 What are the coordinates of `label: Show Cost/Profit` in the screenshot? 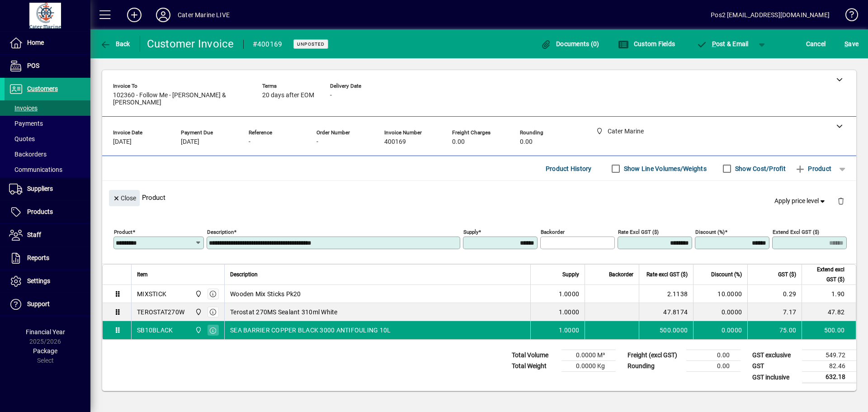 It's located at (759, 168).